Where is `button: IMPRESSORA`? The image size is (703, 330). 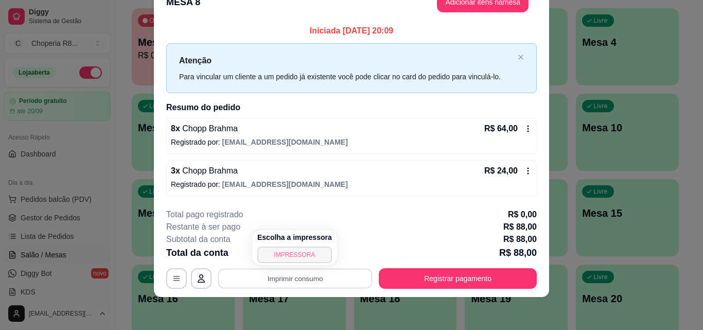 button: IMPRESSORA is located at coordinates (294, 255).